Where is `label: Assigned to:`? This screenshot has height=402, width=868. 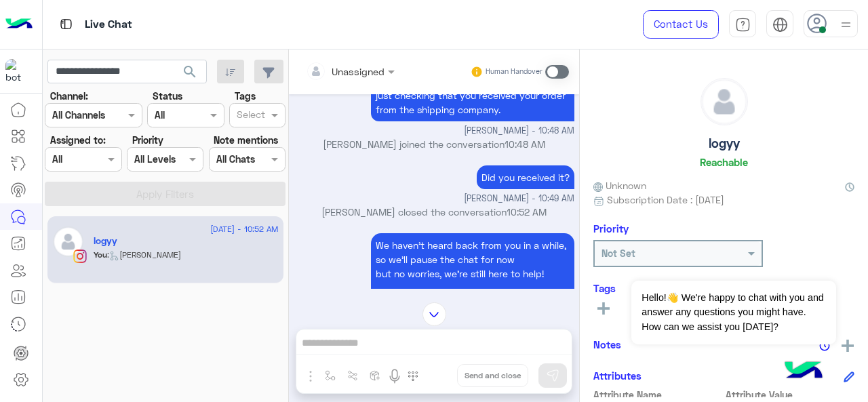
label: Assigned to: is located at coordinates (78, 140).